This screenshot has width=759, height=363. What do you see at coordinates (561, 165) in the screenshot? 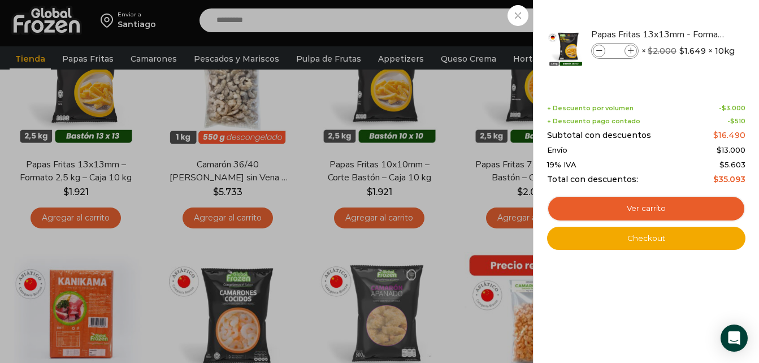
I see `span: 19% IVA` at bounding box center [561, 165].